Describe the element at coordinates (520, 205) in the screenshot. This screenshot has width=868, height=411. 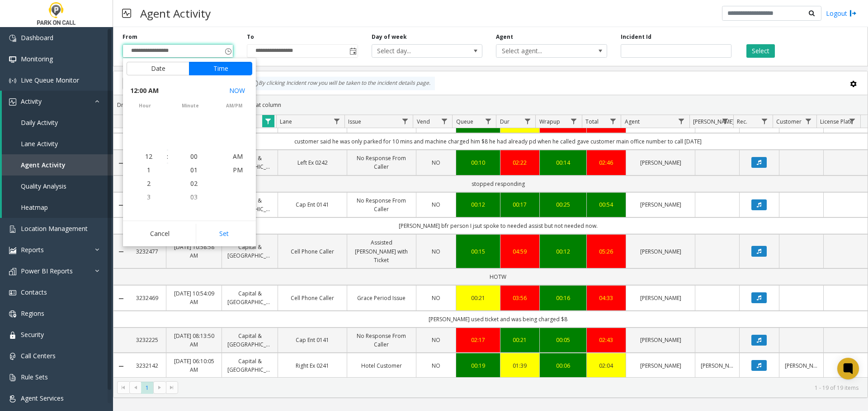
I see `div: 00:17` at that location.